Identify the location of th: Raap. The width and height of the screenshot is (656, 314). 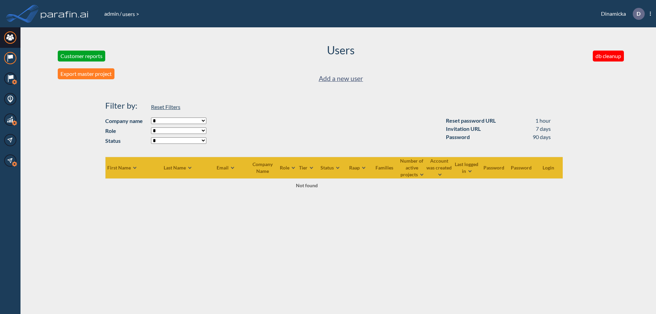
(358, 167).